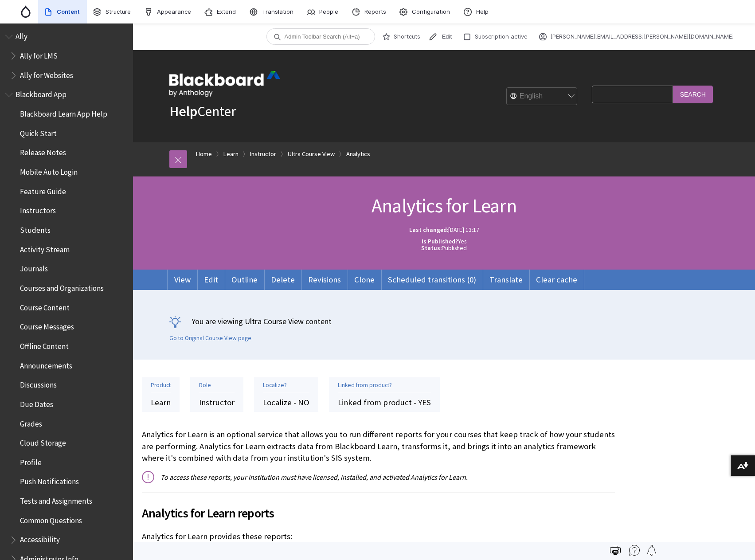  I want to click on span: Courses and Organizations, so click(62, 286).